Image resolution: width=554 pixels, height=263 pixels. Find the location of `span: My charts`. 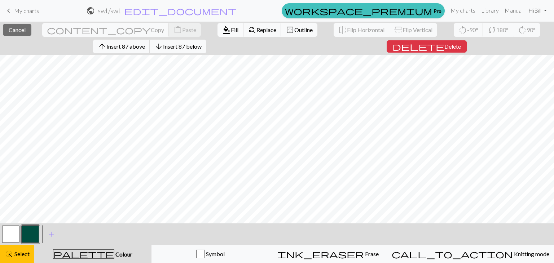

span: My charts is located at coordinates (26, 10).